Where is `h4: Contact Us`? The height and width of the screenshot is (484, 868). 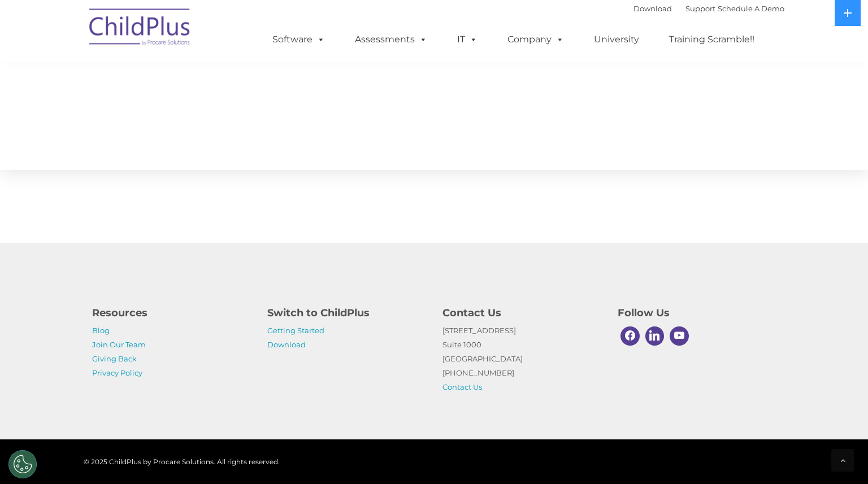 h4: Contact Us is located at coordinates (522, 313).